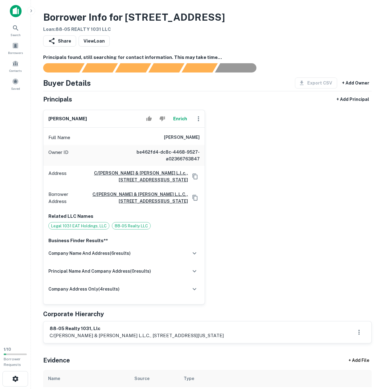 Image resolution: width=384 pixels, height=389 pixels. I want to click on div: + Add File, so click(359, 360).